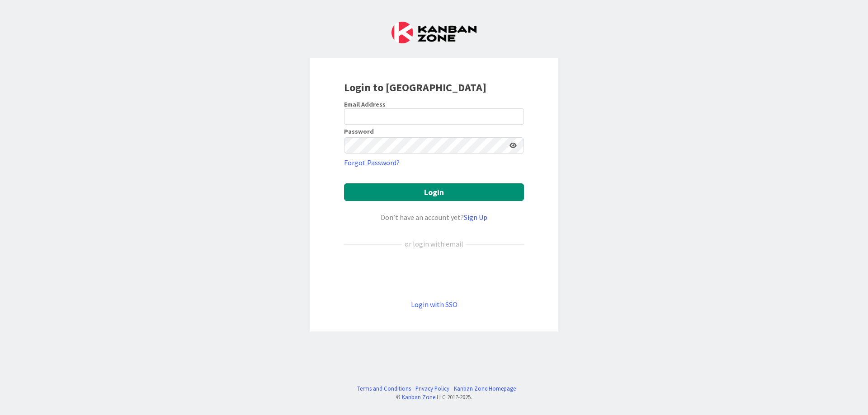 This screenshot has width=868, height=415. What do you see at coordinates (434, 33) in the screenshot?
I see `img: Kanban Zone` at bounding box center [434, 33].